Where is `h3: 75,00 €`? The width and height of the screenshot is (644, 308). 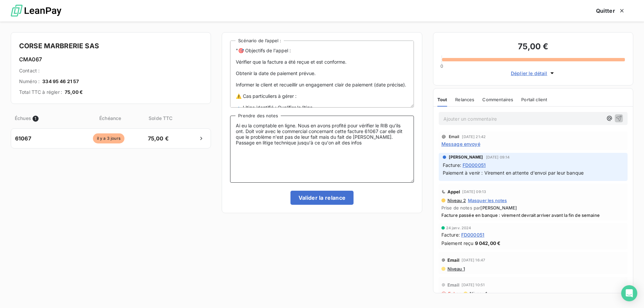 h3: 75,00 € is located at coordinates (533, 47).